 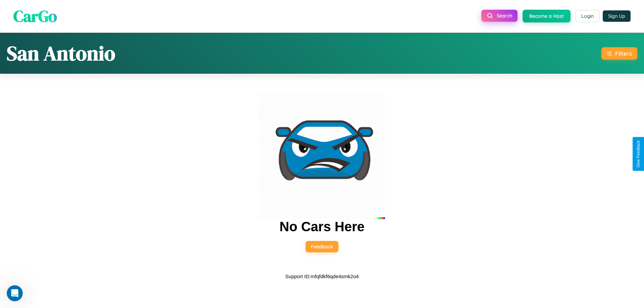 What do you see at coordinates (639, 154) in the screenshot?
I see `div: Give Feedback` at bounding box center [639, 154].